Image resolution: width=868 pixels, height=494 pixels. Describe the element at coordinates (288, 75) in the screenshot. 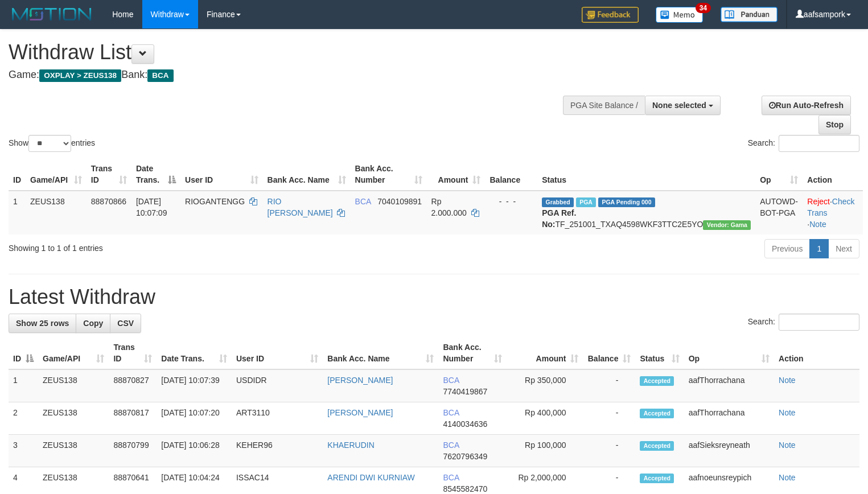

I see `h4: Game: Bank:` at that location.